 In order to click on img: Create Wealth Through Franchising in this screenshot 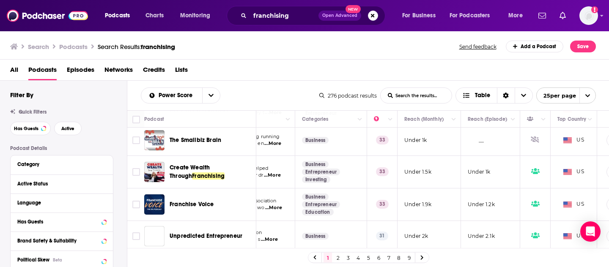, I will do `click(154, 172)`.